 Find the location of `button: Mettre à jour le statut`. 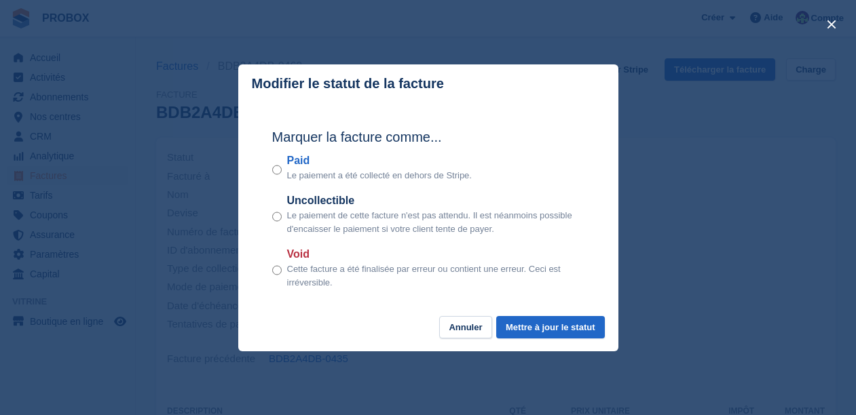

button: Mettre à jour le statut is located at coordinates (550, 327).